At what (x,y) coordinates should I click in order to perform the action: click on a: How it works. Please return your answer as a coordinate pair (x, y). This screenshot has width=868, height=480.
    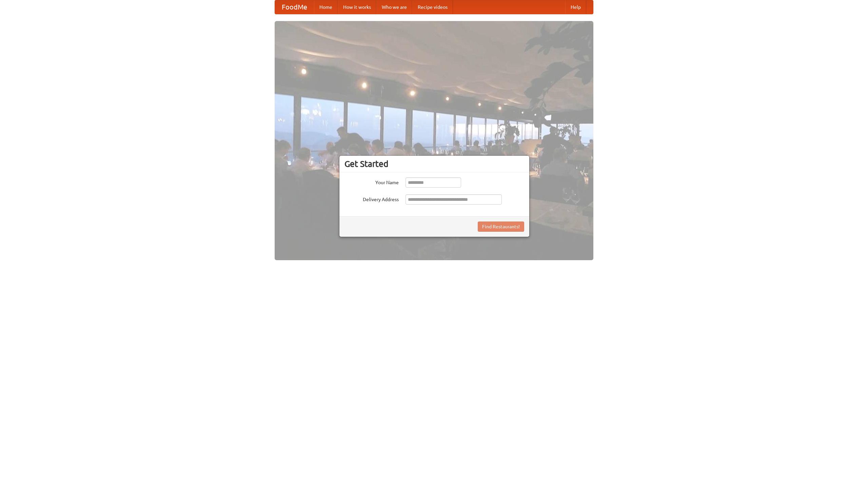
    Looking at the image, I should click on (357, 7).